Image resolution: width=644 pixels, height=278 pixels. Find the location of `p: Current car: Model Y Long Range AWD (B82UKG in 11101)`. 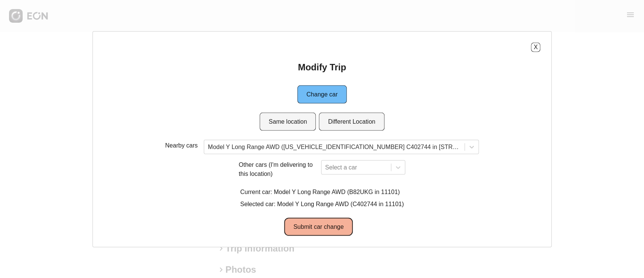

p: Current car: Model Y Long Range AWD (B82UKG in 11101) is located at coordinates (322, 192).